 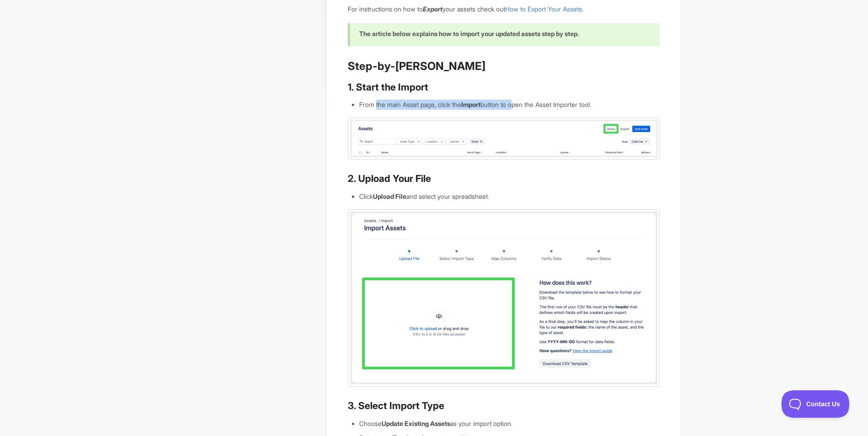 What do you see at coordinates (509, 197) in the screenshot?
I see `li: Click and select your spreadsheet.` at bounding box center [509, 197].